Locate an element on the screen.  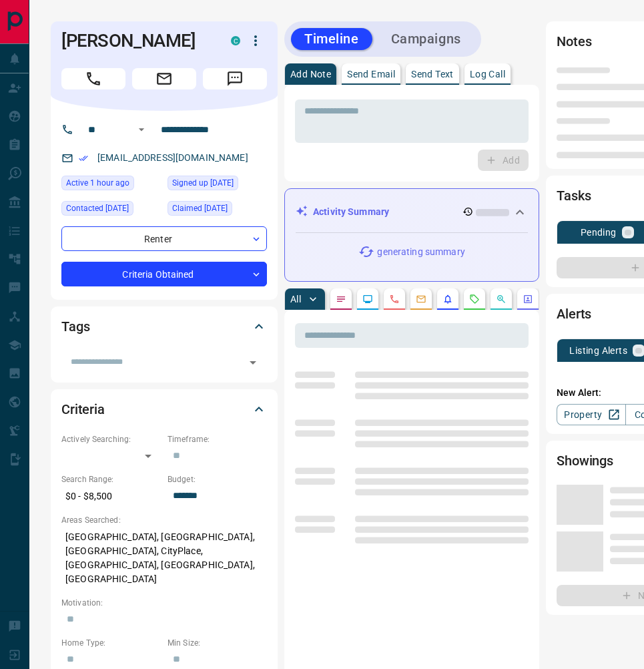
h2: Criteria is located at coordinates (83, 410).